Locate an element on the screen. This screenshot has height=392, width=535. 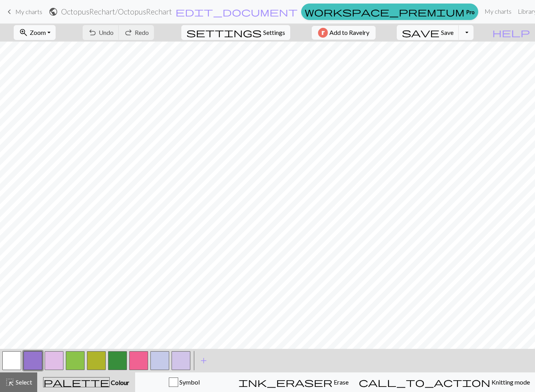
button: Zoom is located at coordinates (35, 33).